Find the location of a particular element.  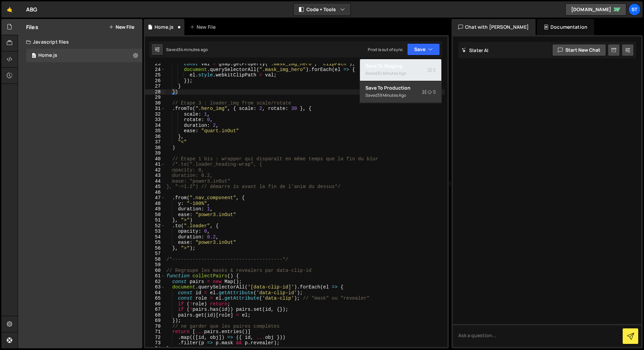

div: 58 is located at coordinates (155, 259).